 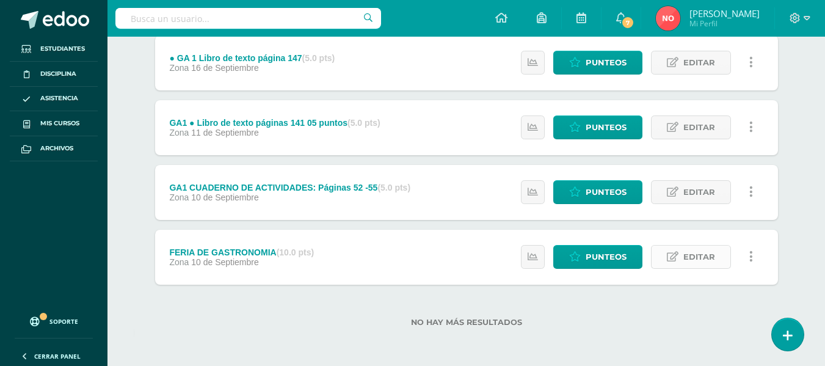 What do you see at coordinates (467, 322) in the screenshot?
I see `label: No hay más resultados` at bounding box center [467, 322].